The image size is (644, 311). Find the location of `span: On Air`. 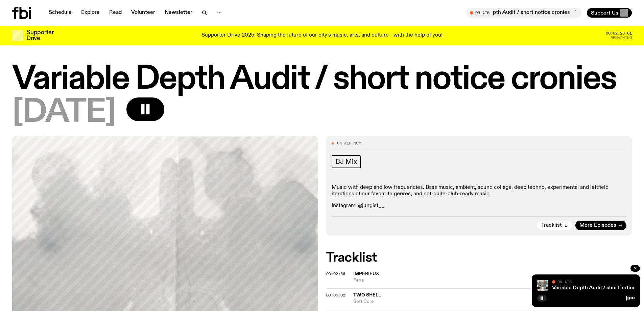

span: On Air is located at coordinates (565, 281).